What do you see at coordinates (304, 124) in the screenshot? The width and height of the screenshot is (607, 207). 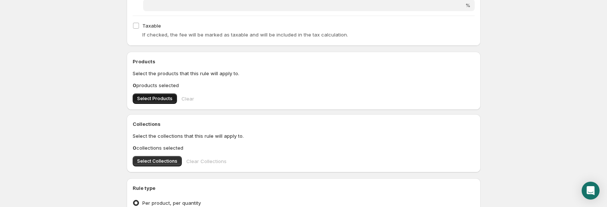 I see `h2: Collections` at bounding box center [304, 124].